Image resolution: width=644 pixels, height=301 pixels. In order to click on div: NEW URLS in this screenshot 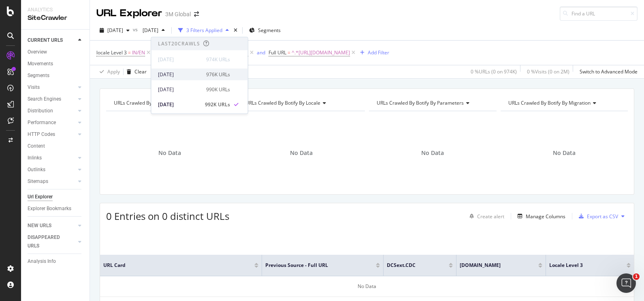, I will do `click(39, 225)`.